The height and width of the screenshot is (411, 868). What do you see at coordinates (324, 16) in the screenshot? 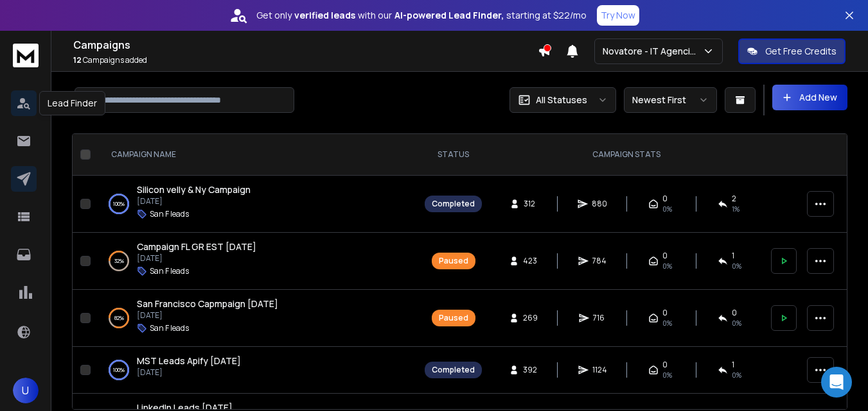
I see `strong: verified leads` at bounding box center [324, 16].